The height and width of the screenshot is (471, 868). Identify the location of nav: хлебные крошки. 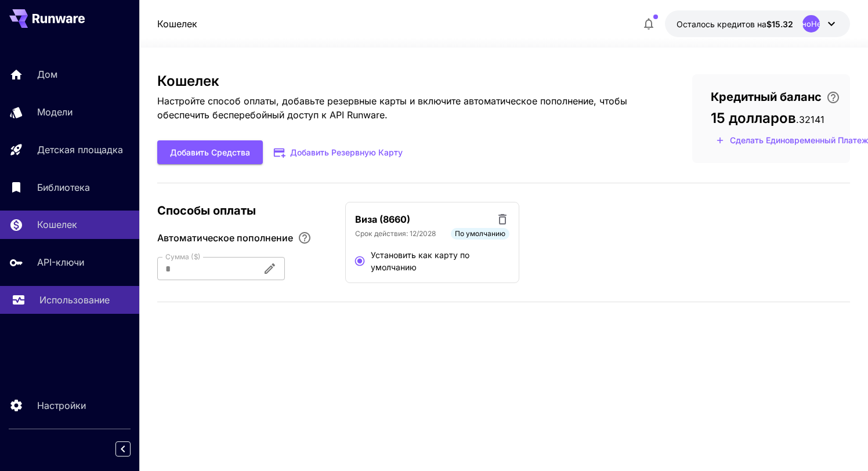
(177, 23).